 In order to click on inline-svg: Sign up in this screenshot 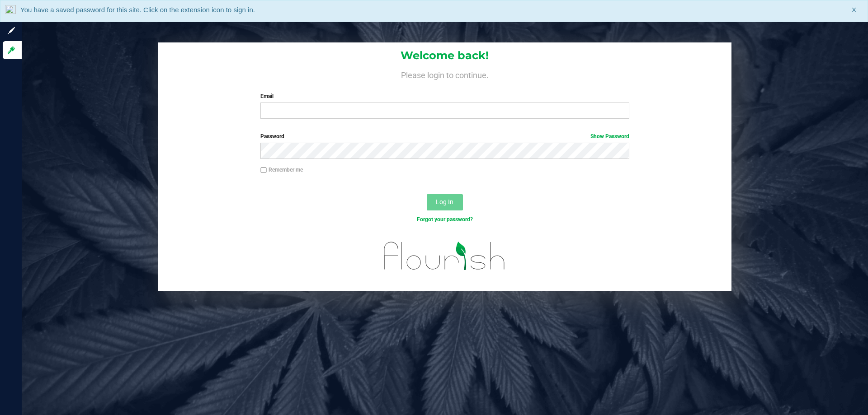, I will do `click(12, 31)`.